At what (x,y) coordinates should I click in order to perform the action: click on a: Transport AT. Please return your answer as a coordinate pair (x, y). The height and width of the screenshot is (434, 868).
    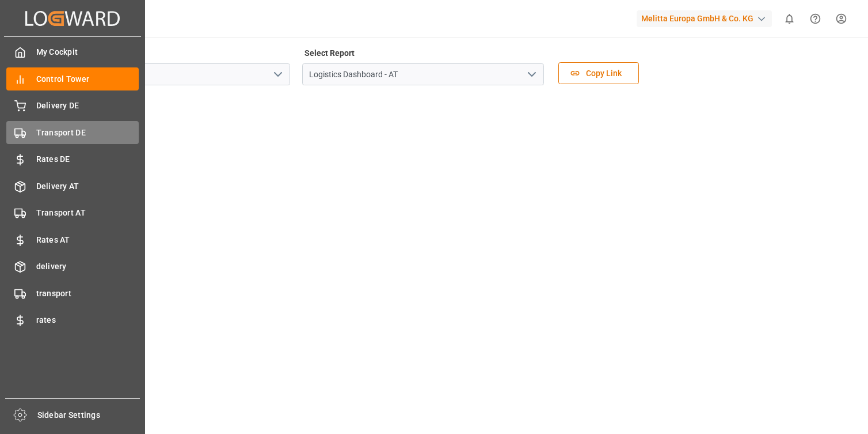
    Looking at the image, I should click on (73, 212).